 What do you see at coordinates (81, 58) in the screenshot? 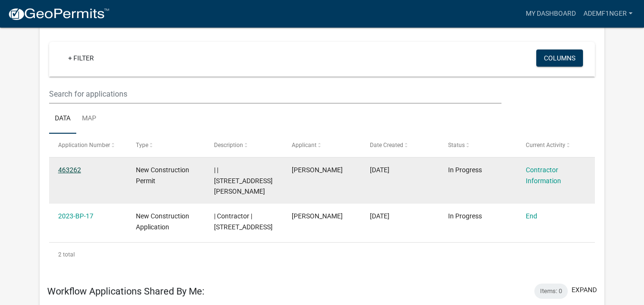
I see `a: + Filter` at bounding box center [81, 58].